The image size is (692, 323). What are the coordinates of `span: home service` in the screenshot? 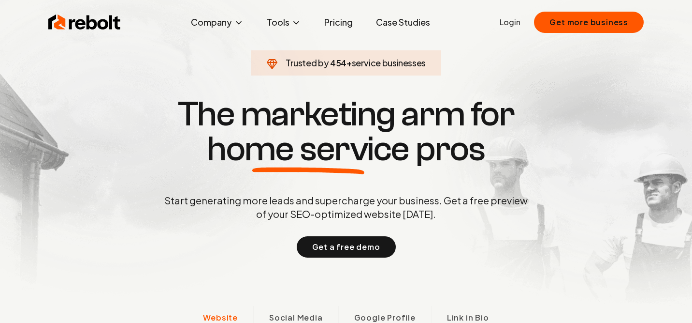 It's located at (308, 149).